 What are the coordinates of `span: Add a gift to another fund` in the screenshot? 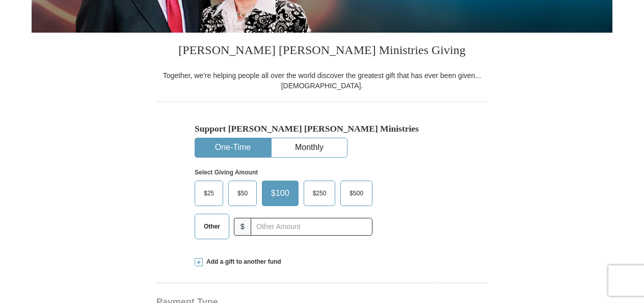 It's located at (242, 262).